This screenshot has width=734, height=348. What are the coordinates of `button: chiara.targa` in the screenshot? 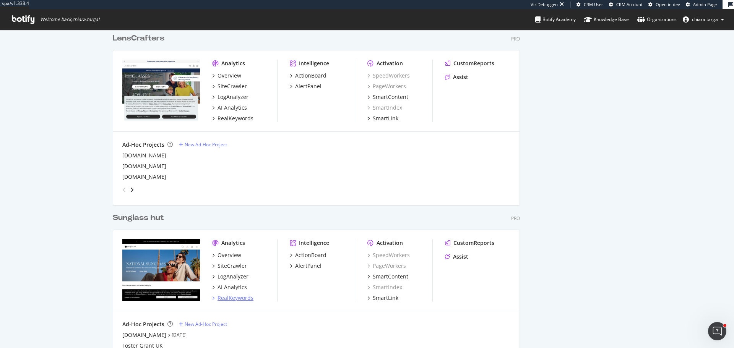 It's located at (704, 20).